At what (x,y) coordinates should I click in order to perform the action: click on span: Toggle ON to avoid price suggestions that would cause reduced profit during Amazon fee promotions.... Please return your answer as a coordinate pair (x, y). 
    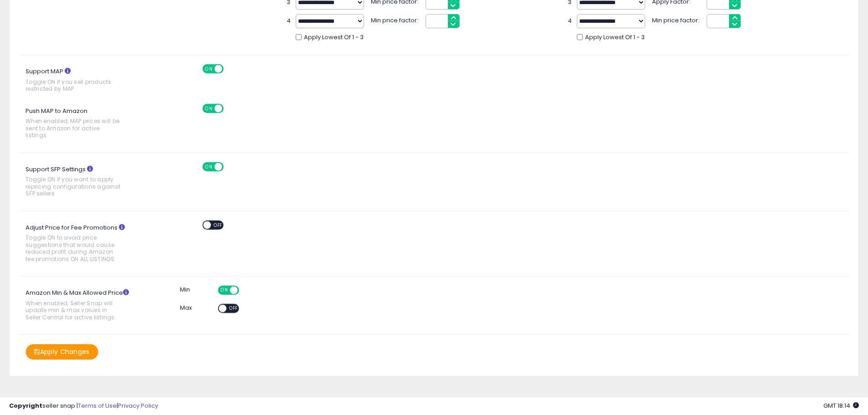
    Looking at the image, I should click on (74, 248).